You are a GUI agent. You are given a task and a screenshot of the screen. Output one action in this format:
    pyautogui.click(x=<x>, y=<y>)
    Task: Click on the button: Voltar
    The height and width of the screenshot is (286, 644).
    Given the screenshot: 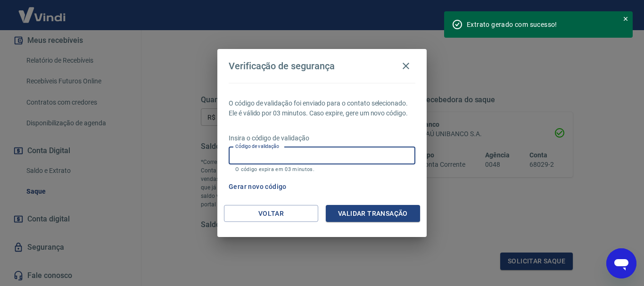 What is the action you would take?
    pyautogui.click(x=271, y=214)
    